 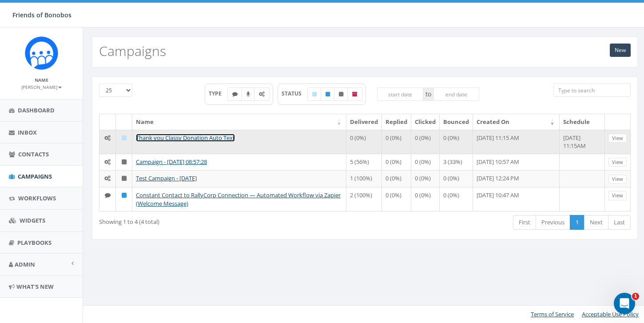 I want to click on span: to, so click(x=428, y=95).